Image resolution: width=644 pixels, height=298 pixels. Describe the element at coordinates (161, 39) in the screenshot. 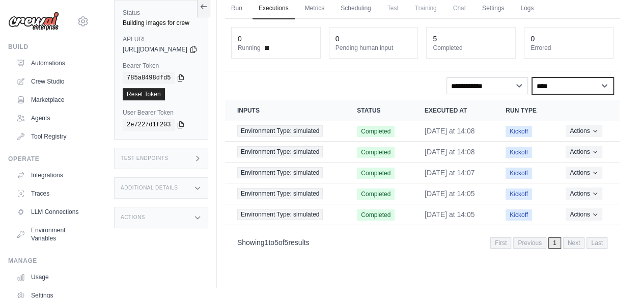

I see `label: API URL` at that location.